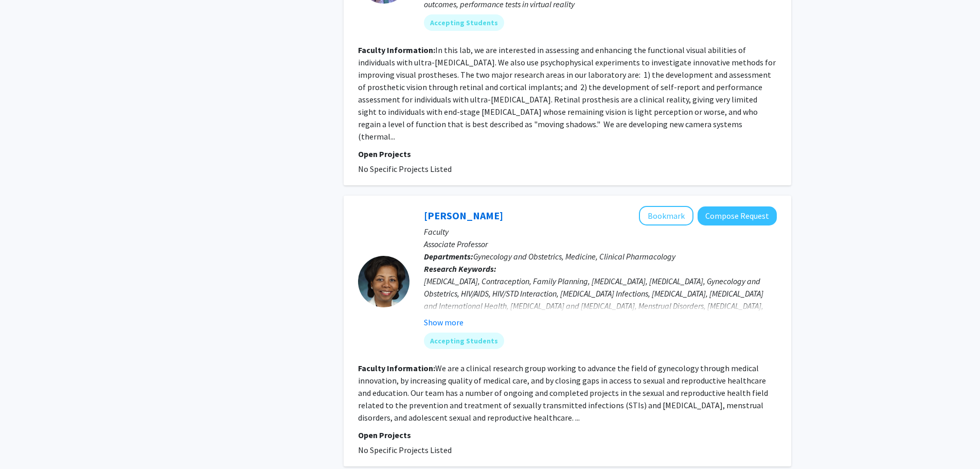 The height and width of the screenshot is (469, 980). I want to click on button: Compose Request to Jenell Coleman, so click(737, 216).